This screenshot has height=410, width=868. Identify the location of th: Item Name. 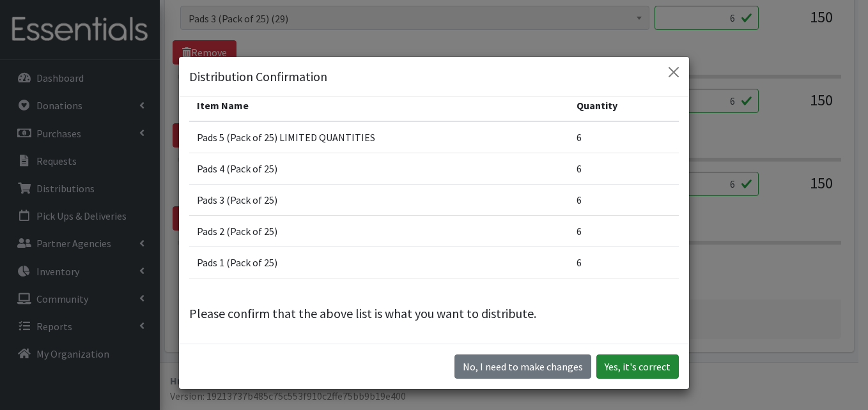
(379, 106).